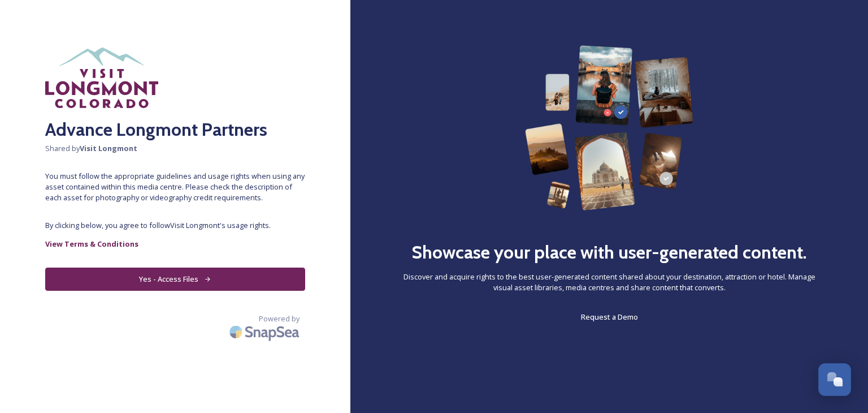 The image size is (868, 413). Describe the element at coordinates (609, 317) in the screenshot. I see `span: Request a Demo` at that location.